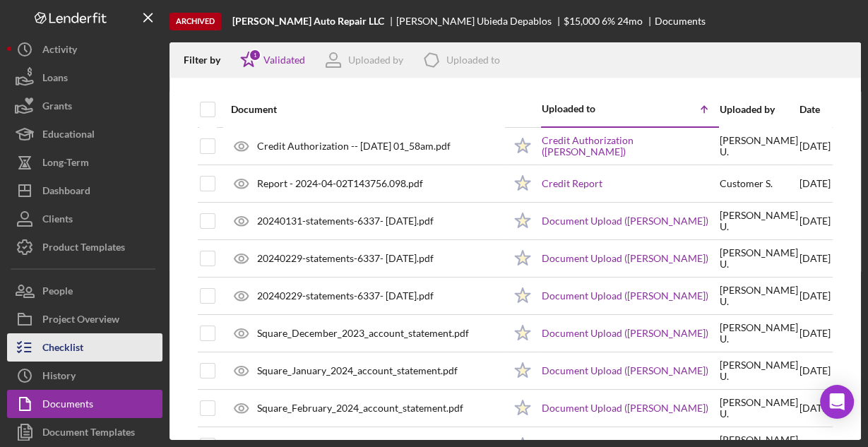  I want to click on button: Long-Term, so click(85, 162).